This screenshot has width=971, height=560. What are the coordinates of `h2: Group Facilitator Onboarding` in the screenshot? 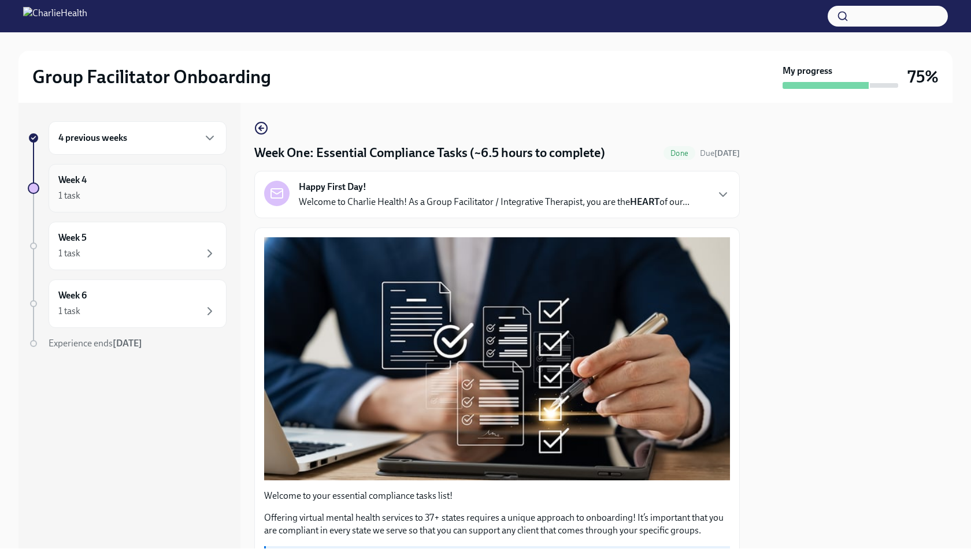 It's located at (151, 77).